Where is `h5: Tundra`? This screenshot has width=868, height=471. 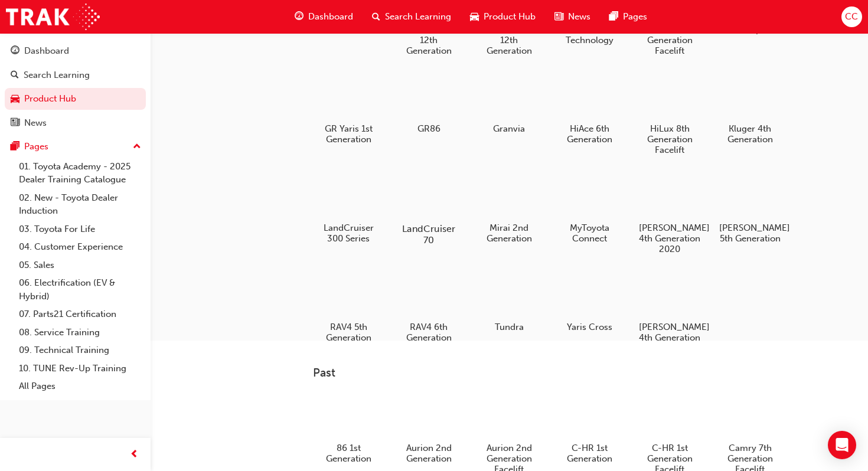 h5: Tundra is located at coordinates (509, 327).